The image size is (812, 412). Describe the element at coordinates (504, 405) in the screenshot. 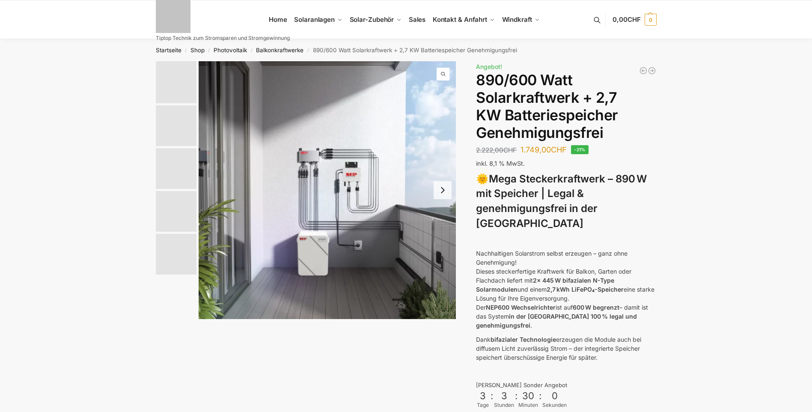

I see `div: Stunden` at that location.